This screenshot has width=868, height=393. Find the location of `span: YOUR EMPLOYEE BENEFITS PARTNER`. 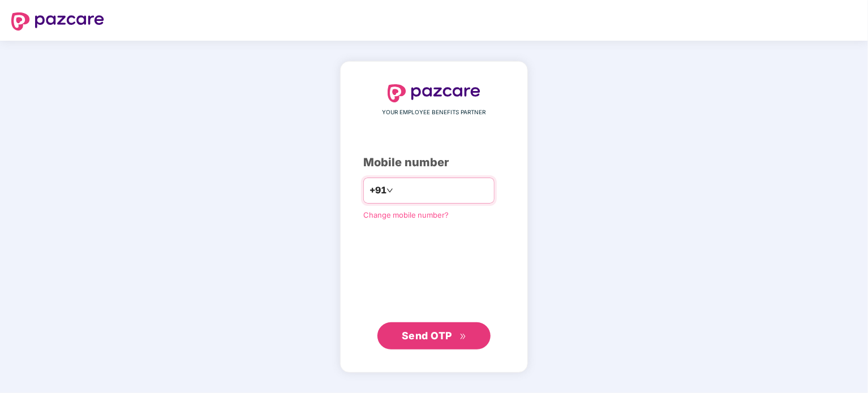

span: YOUR EMPLOYEE BENEFITS PARTNER is located at coordinates (434, 112).